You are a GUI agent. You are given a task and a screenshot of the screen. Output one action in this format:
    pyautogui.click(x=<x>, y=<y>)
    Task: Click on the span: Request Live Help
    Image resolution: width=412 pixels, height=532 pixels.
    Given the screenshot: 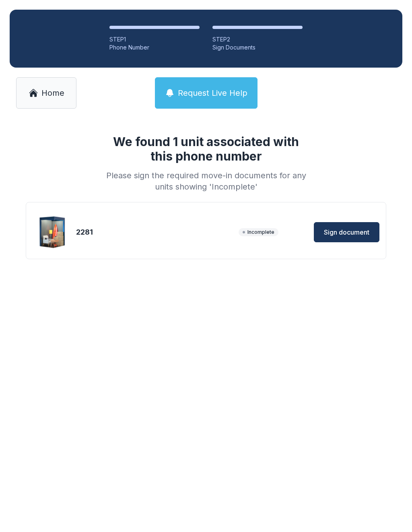 What is the action you would take?
    pyautogui.click(x=212, y=93)
    